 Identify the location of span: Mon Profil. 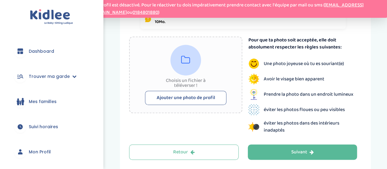
(40, 152).